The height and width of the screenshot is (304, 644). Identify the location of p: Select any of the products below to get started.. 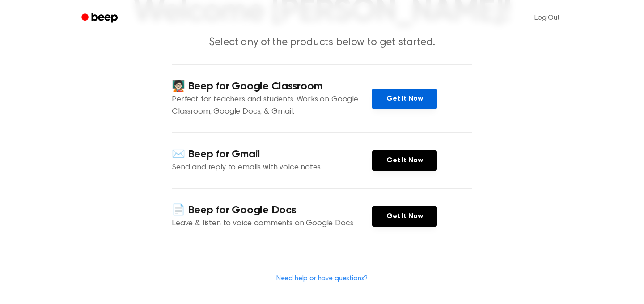
(322, 43).